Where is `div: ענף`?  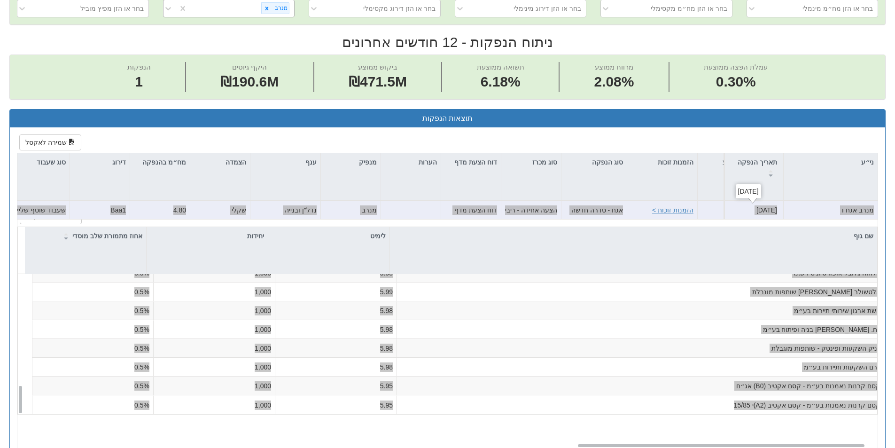 div: ענף is located at coordinates (285, 162).